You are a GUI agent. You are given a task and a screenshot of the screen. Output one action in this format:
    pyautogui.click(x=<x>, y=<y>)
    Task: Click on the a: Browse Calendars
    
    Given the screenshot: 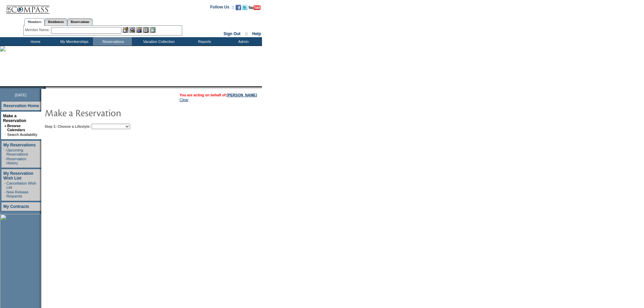 What is the action you would take?
    pyautogui.click(x=16, y=128)
    